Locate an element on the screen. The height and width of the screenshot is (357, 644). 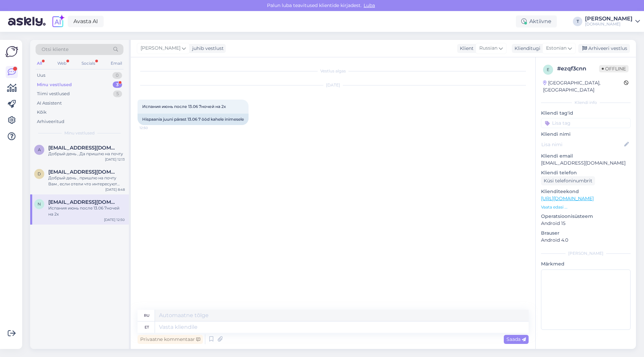
span: Otsi kliente is located at coordinates (55, 49).